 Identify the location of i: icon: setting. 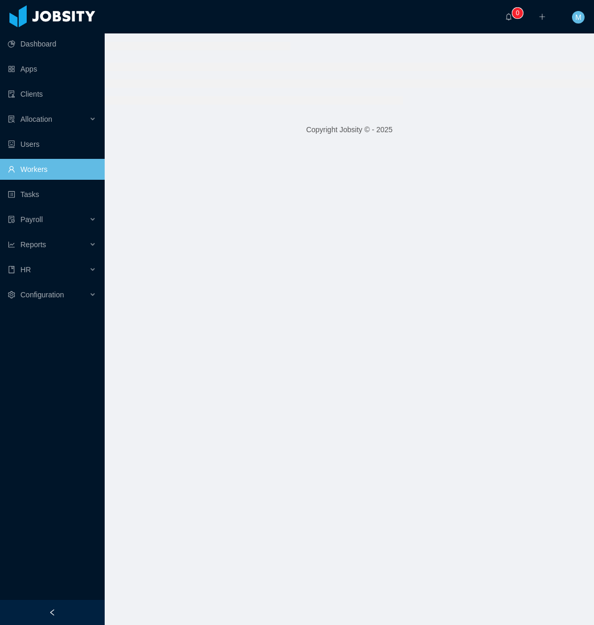
(12, 295).